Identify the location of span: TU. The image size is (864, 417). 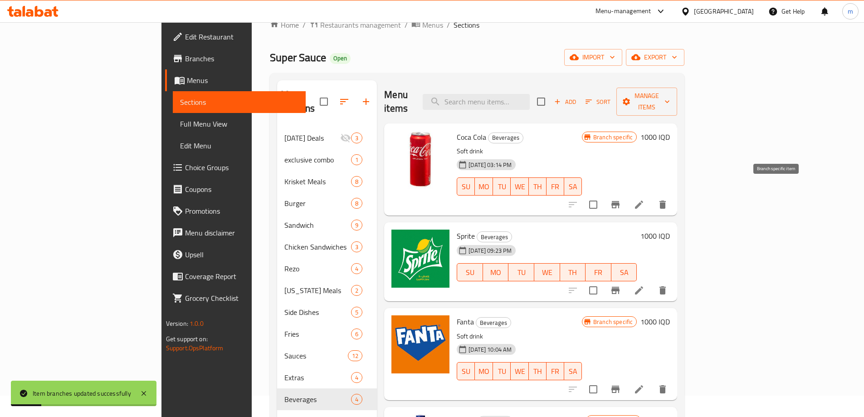
(521, 272).